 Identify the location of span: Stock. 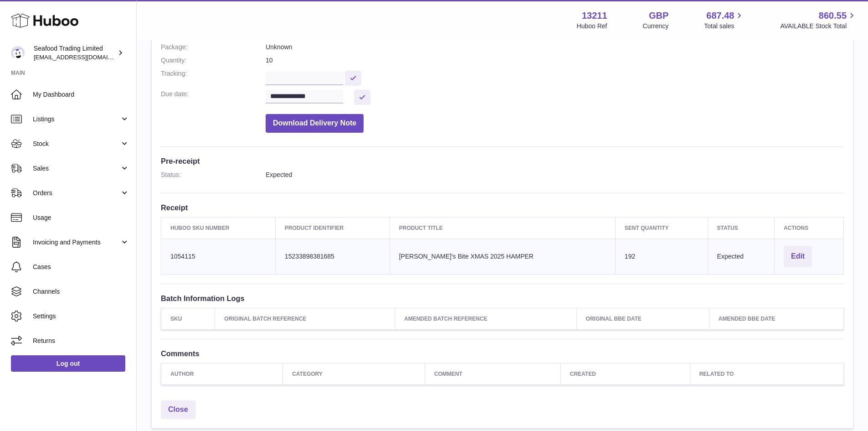
(76, 143).